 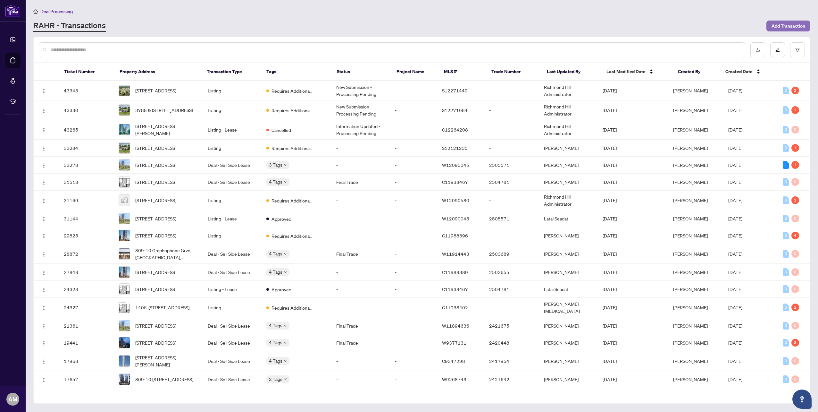 I want to click on th: Tags, so click(x=296, y=72).